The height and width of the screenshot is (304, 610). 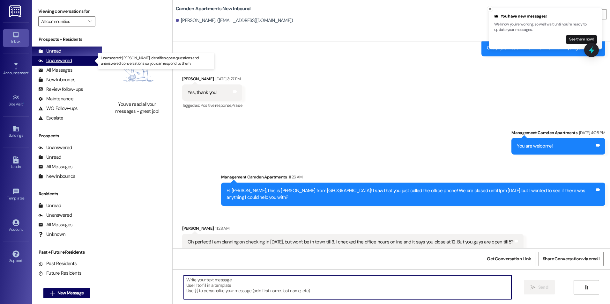 I want to click on a: Inbox, so click(x=16, y=38).